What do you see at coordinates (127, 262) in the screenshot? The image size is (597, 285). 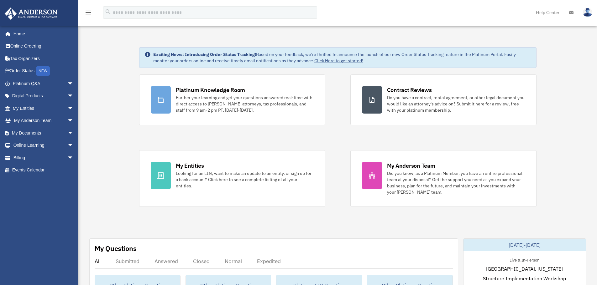 I see `div: Submitted` at bounding box center [127, 262].